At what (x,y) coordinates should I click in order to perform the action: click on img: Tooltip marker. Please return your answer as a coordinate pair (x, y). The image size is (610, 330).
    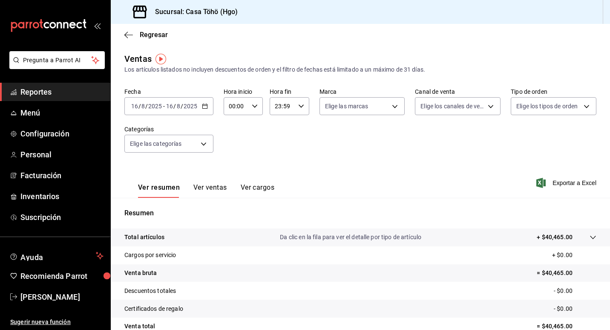
    Looking at the image, I should click on (161, 59).